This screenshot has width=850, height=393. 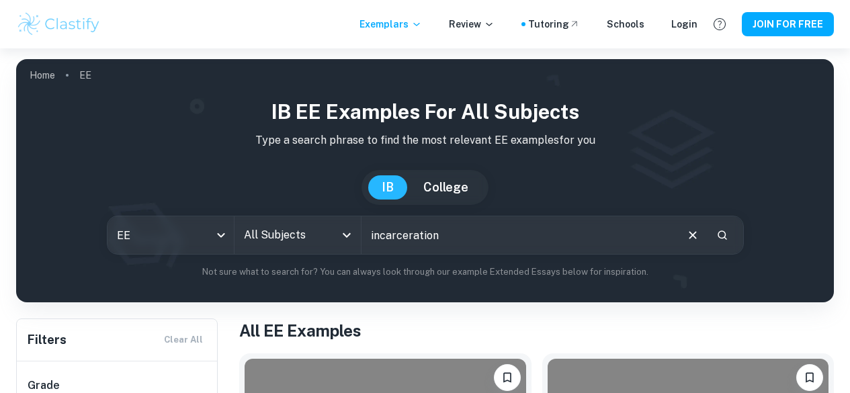 What do you see at coordinates (425, 272) in the screenshot?
I see `p: Not sure what to search for? You can always look through our example Extended Essays below for in...` at bounding box center [425, 272].